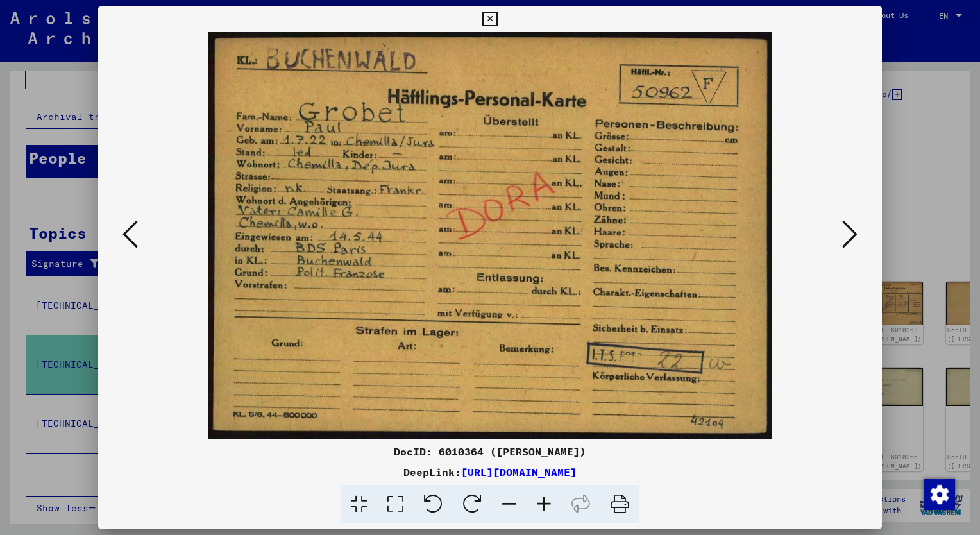 The height and width of the screenshot is (535, 980). I want to click on div: DeepLink:, so click(490, 472).